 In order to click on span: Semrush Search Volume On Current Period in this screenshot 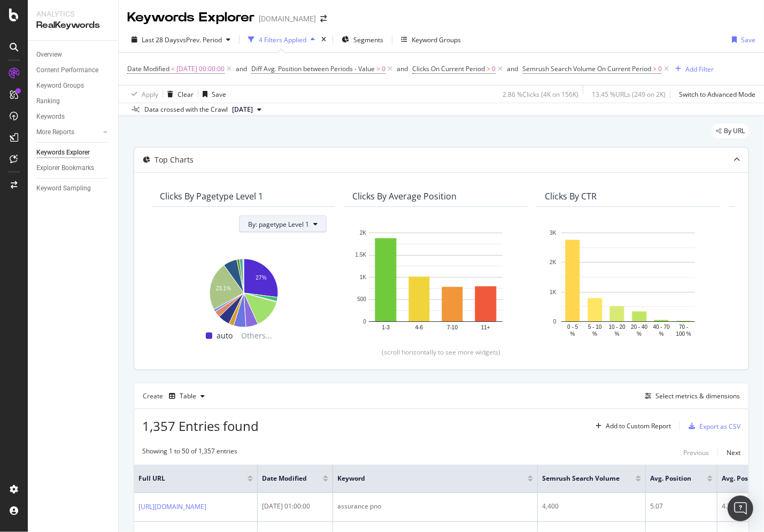, I will do `click(587, 68)`.